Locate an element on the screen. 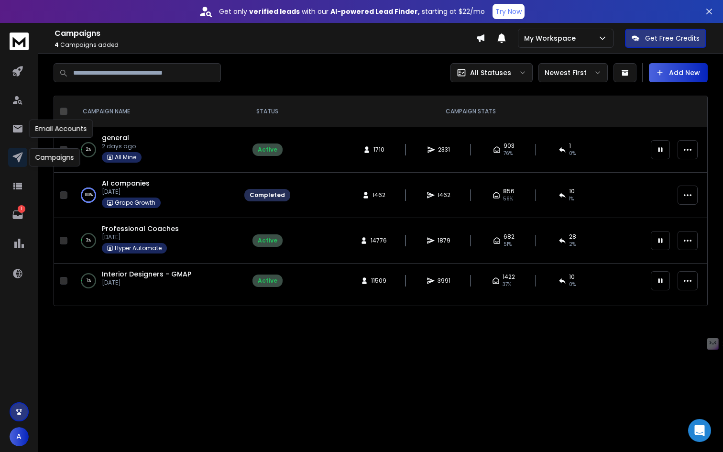  span: 1879 is located at coordinates (444, 241).